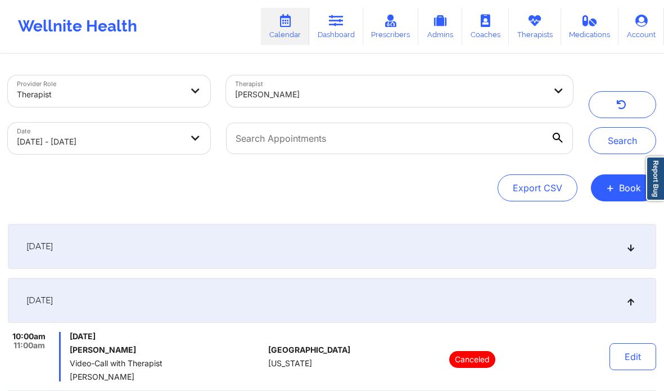  What do you see at coordinates (472, 359) in the screenshot?
I see `p: Canceled` at bounding box center [472, 359].